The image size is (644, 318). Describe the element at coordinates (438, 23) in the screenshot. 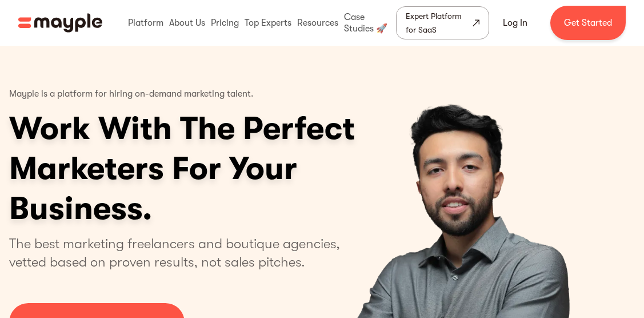

I see `div: Expert Platform for SaaS` at that location.